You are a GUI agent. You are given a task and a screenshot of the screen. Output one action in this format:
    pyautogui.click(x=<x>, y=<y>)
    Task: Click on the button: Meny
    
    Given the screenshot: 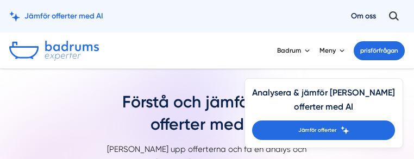 What is the action you would take?
    pyautogui.click(x=333, y=50)
    